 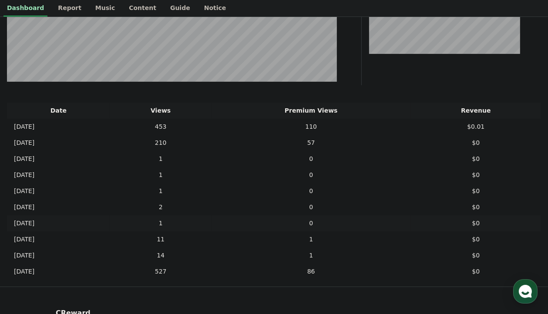 What do you see at coordinates (161, 239) in the screenshot?
I see `td: 11` at bounding box center [161, 239].